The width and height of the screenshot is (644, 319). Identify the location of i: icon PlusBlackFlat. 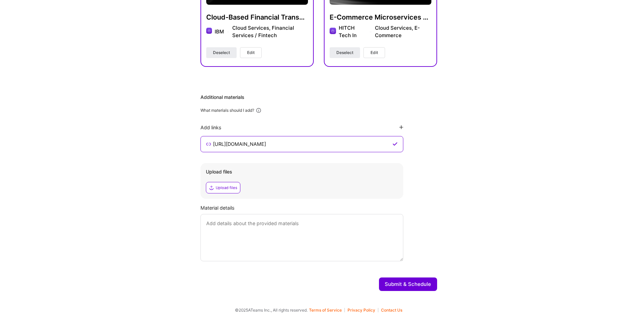
(401, 127).